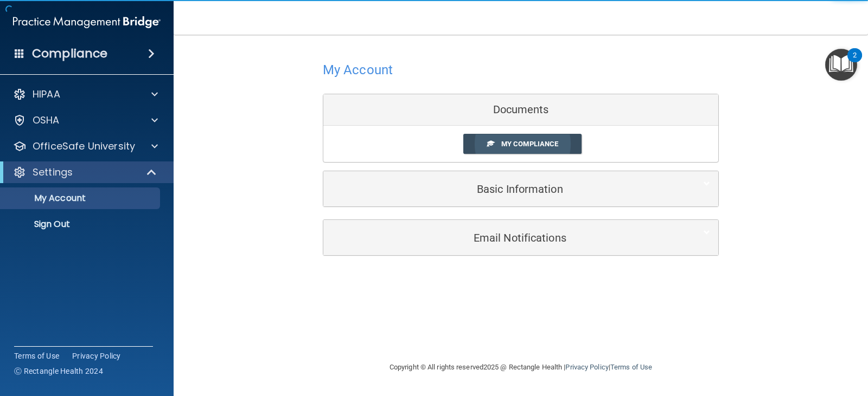 Image resolution: width=868 pixels, height=396 pixels. What do you see at coordinates (86, 23) in the screenshot?
I see `img: PMB logo` at bounding box center [86, 23].